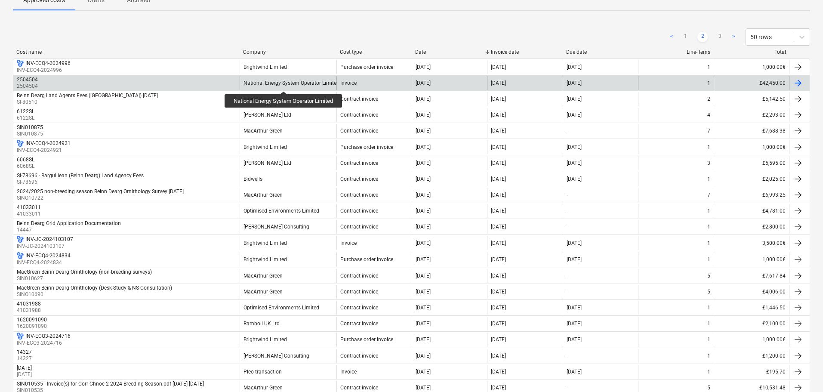 The width and height of the screenshot is (823, 392). Describe the element at coordinates (450, 52) in the screenshot. I see `div: Date` at that location.